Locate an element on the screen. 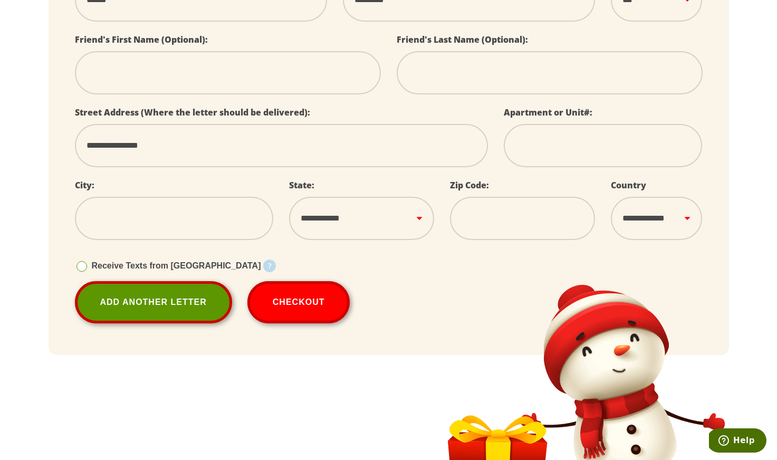 This screenshot has width=777, height=460. span: Help is located at coordinates (35, 12).